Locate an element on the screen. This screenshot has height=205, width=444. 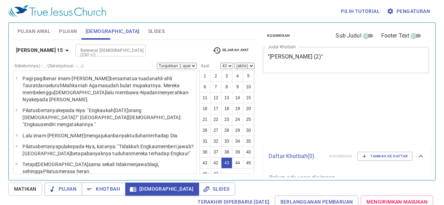
span: Sub Judul is located at coordinates (348, 36).